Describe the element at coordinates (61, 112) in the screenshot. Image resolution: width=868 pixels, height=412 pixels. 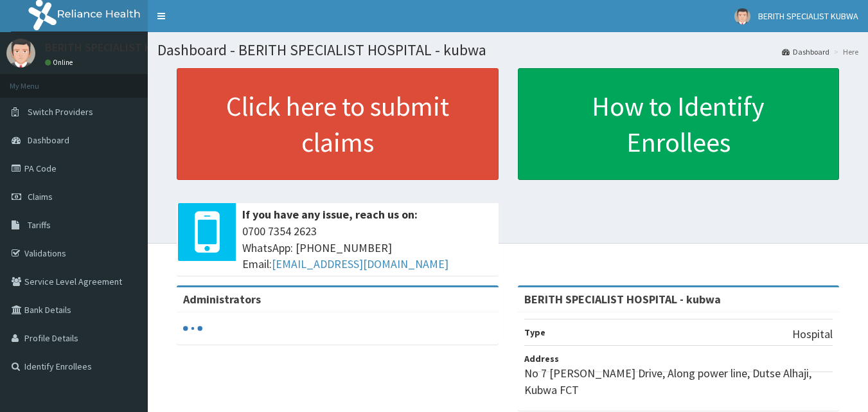
I see `span: Switch Providers` at that location.